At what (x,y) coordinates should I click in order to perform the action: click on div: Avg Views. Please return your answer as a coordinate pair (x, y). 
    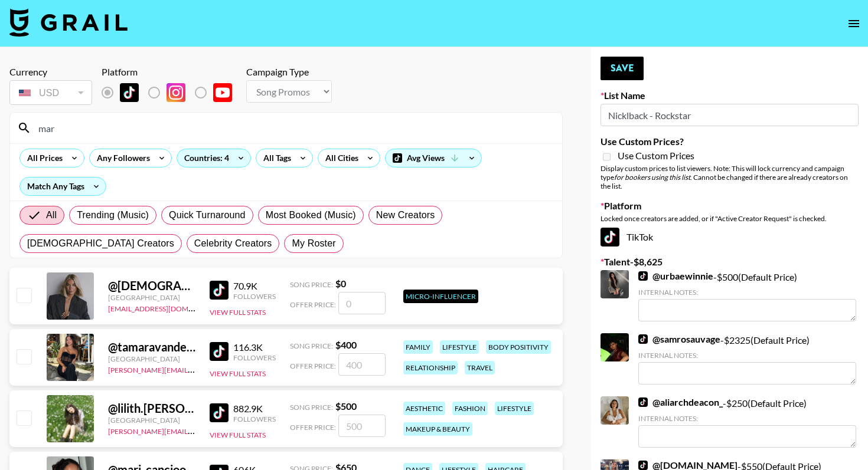
    Looking at the image, I should click on (433, 158).